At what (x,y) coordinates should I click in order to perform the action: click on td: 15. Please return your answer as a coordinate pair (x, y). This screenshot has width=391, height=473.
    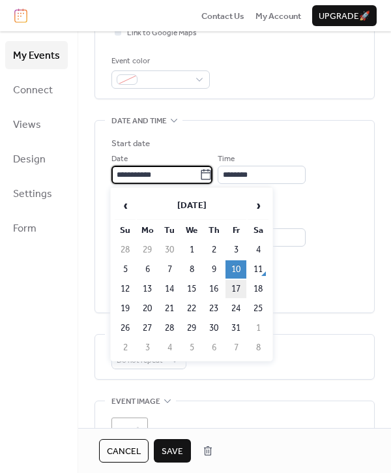
    Looking at the image, I should click on (192, 289).